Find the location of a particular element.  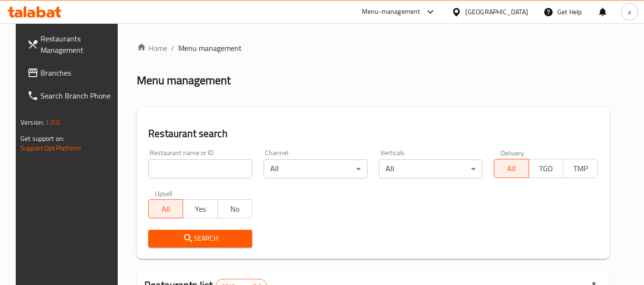

div: Menu-management is located at coordinates (391, 12).